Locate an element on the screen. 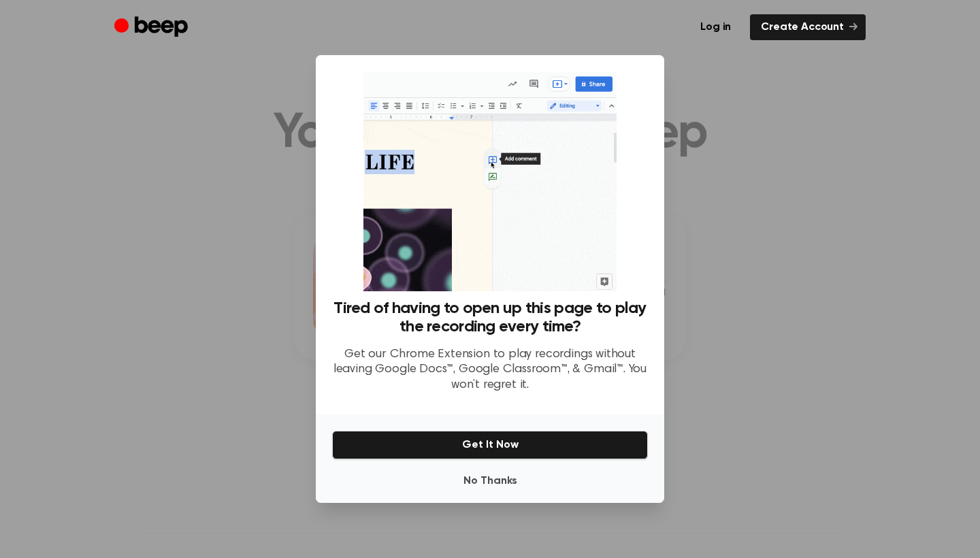  button: No Thanks is located at coordinates (490, 481).